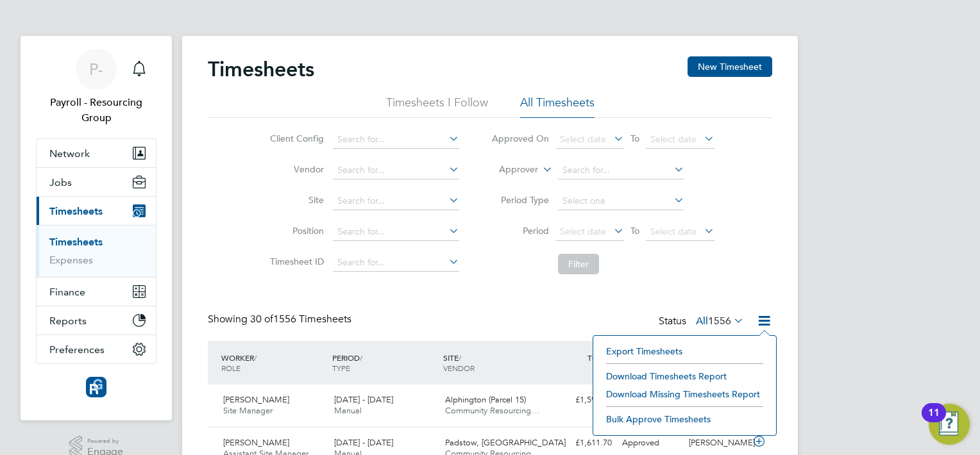  I want to click on li: Download Missing Timesheets Report, so click(685, 394).